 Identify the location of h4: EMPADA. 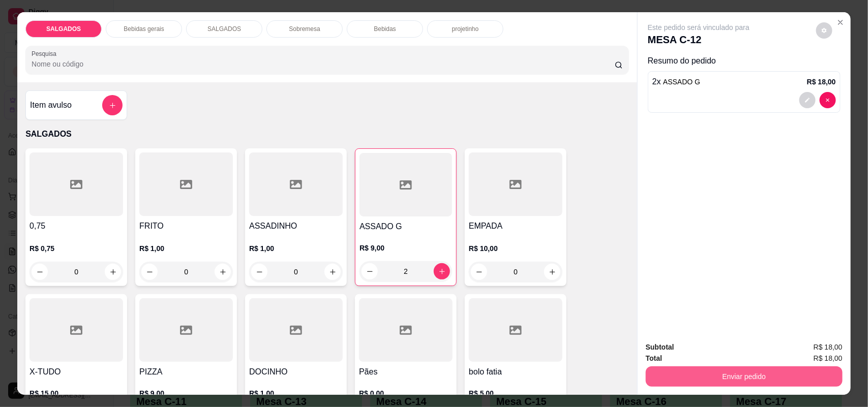
(516, 226).